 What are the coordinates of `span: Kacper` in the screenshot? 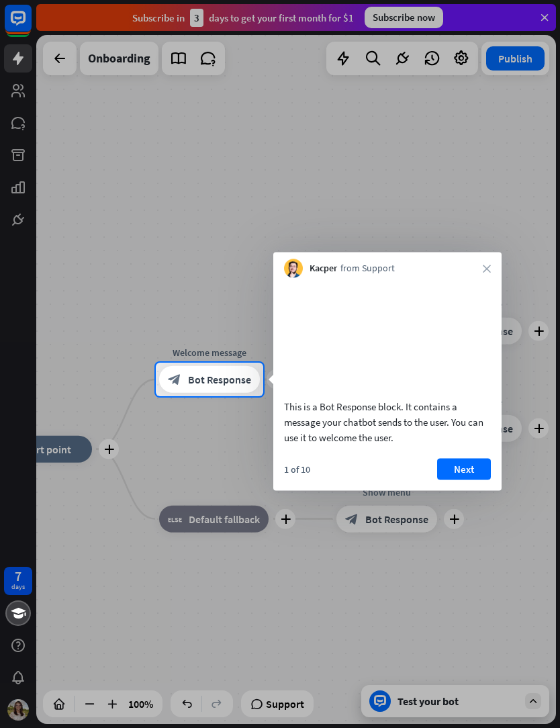 It's located at (323, 268).